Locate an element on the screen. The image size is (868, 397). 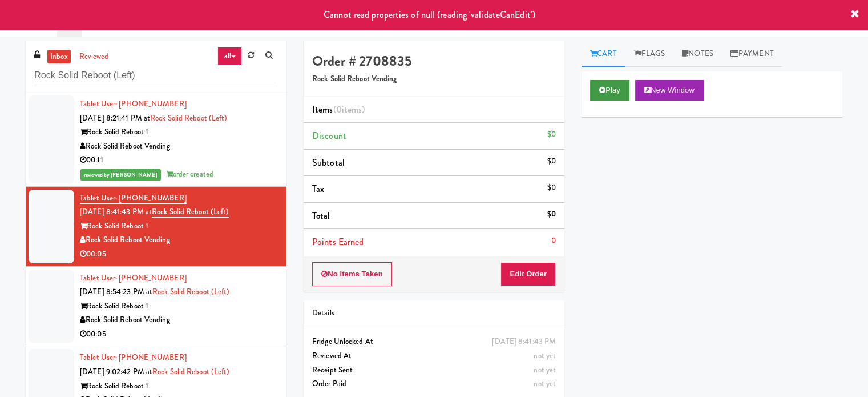
div: Receipt Sent is located at coordinates (434, 370).